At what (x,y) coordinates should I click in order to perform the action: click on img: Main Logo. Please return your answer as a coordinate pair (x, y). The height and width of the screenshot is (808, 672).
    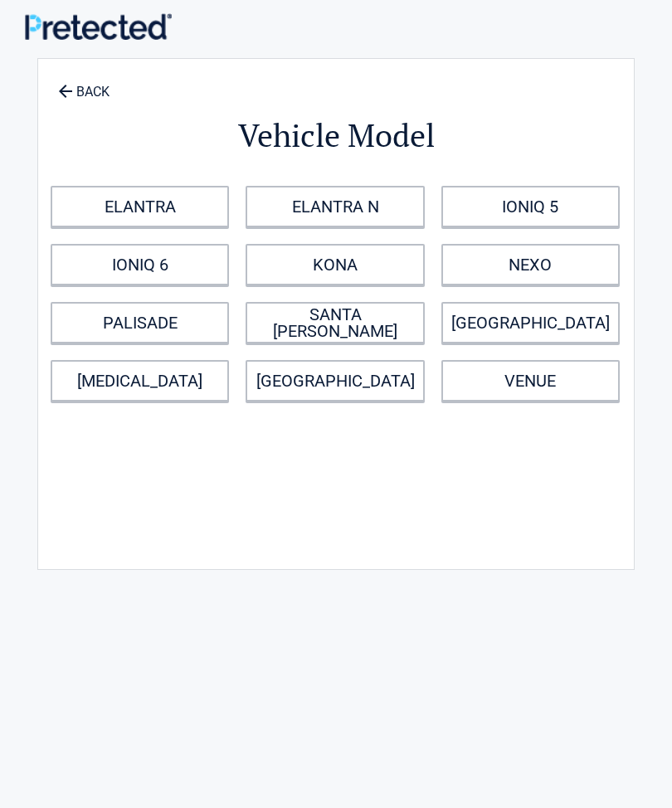
    Looking at the image, I should click on (98, 27).